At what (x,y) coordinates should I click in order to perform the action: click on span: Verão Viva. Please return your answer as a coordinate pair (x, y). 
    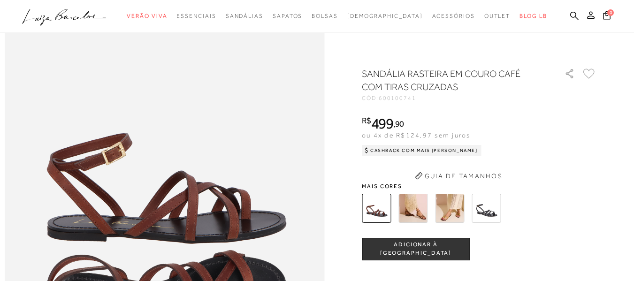
    Looking at the image, I should click on (147, 16).